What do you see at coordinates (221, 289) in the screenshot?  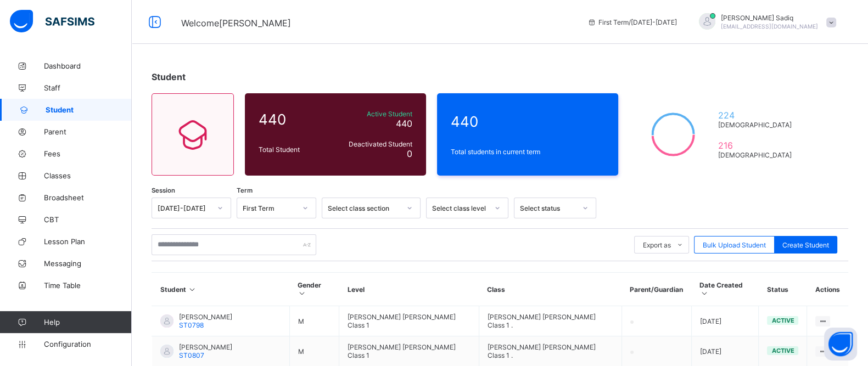 I see `th: Student` at bounding box center [221, 289].